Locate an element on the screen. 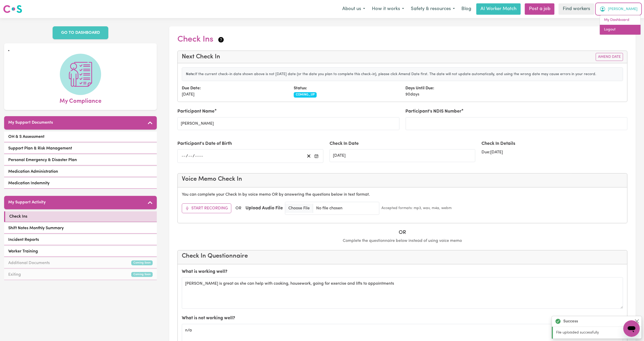 Image resolution: width=644 pixels, height=341 pixels. span: OH & S Assessment is located at coordinates (26, 137).